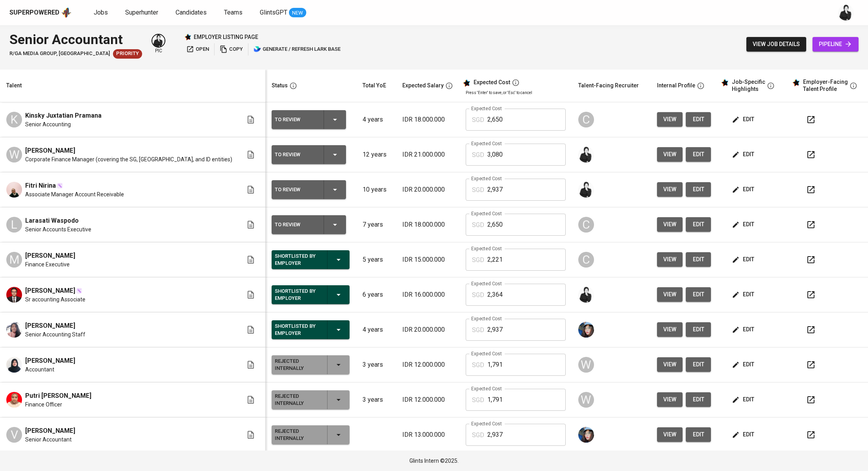 This screenshot has width=868, height=471. I want to click on button: Shortlisted by Employer, so click(311, 330).